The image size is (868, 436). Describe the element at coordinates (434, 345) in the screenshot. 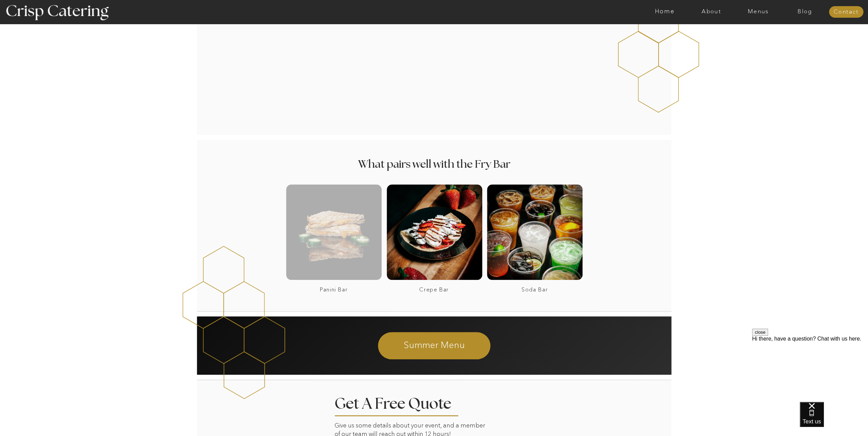

I see `p: Summer Menu` at that location.